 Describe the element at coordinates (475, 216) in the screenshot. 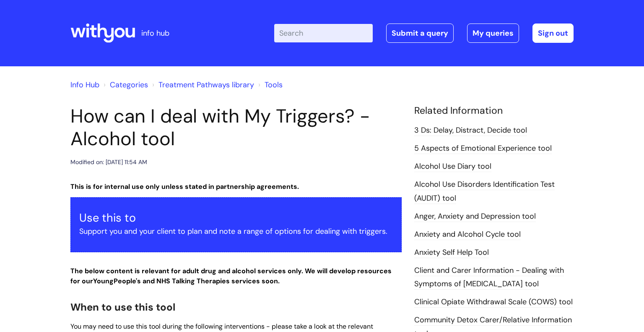

I see `a: Anger, Anxiety and Depression tool` at that location.